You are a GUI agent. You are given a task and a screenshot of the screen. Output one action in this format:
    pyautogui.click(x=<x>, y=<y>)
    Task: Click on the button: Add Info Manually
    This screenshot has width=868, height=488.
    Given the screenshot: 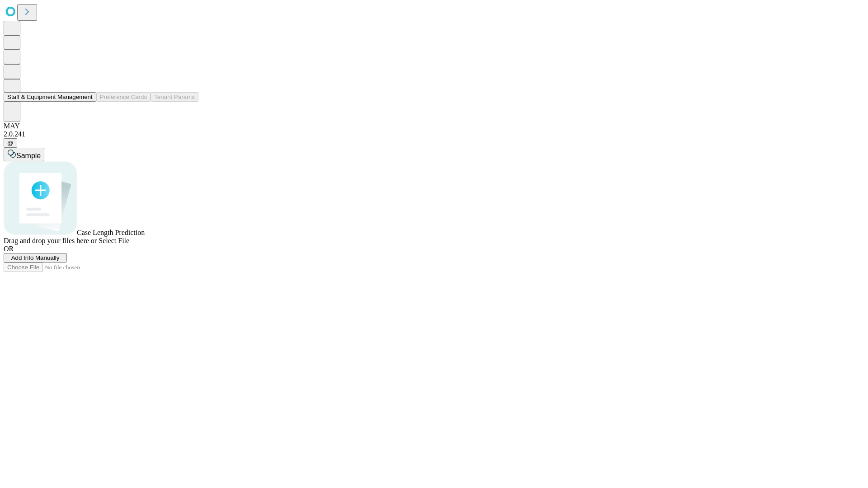 What is the action you would take?
    pyautogui.click(x=35, y=257)
    